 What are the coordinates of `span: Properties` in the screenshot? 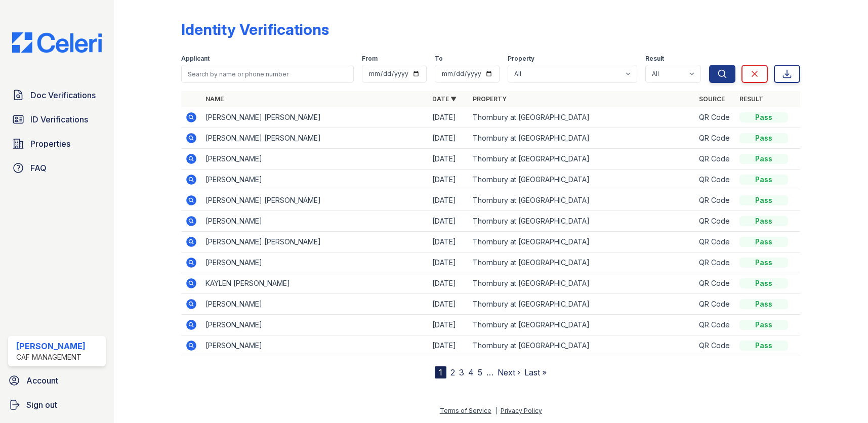 It's located at (50, 144).